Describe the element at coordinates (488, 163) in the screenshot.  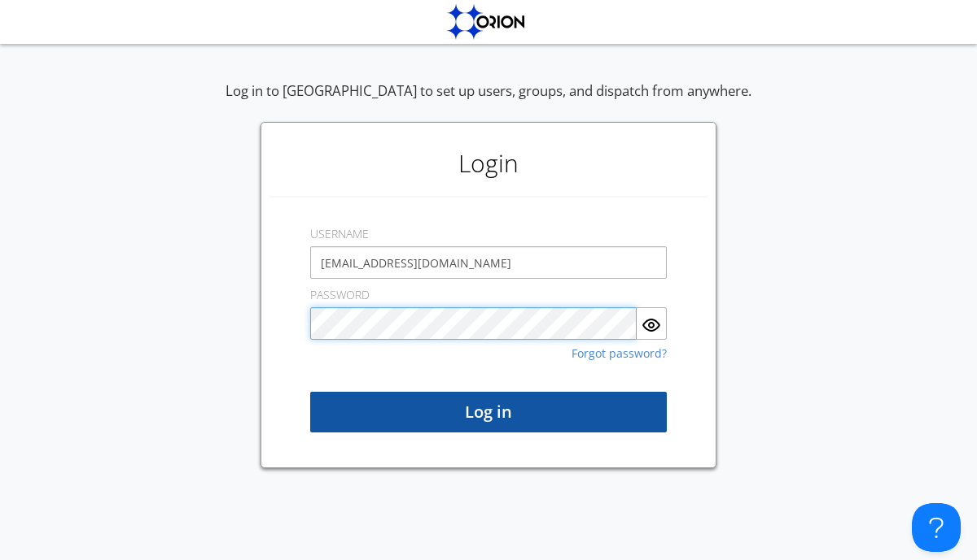
I see `h1: Login` at that location.